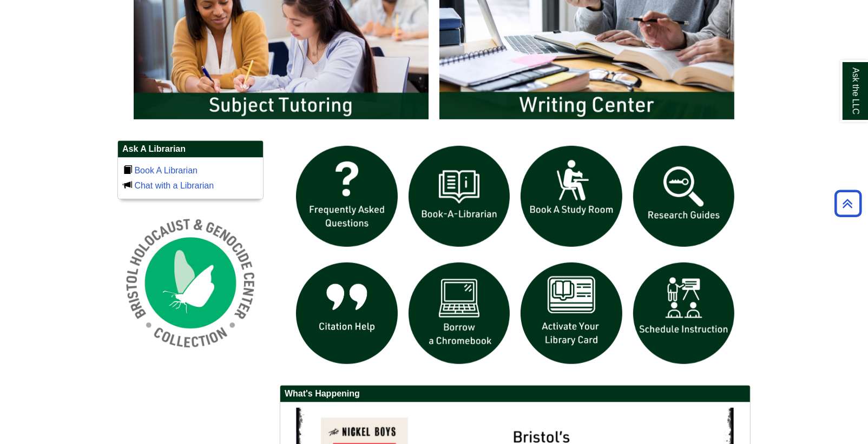 This screenshot has width=868, height=444. I want to click on img: Borrow a chromebook icon links to the borrow a chromebook web page, so click(459, 314).